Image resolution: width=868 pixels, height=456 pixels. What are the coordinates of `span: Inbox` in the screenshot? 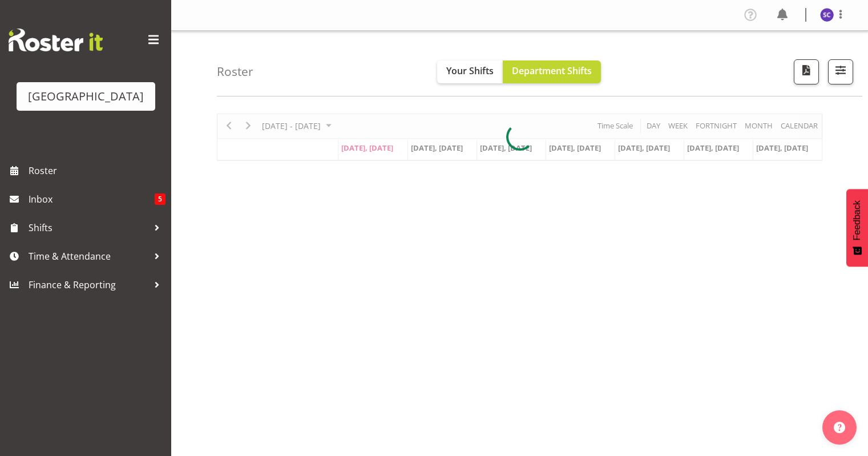 It's located at (92, 199).